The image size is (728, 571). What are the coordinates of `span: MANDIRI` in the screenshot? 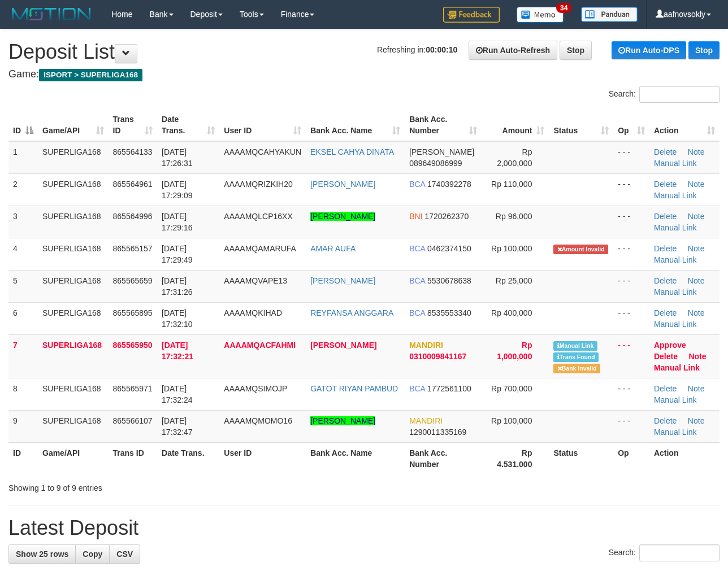 It's located at (426, 345).